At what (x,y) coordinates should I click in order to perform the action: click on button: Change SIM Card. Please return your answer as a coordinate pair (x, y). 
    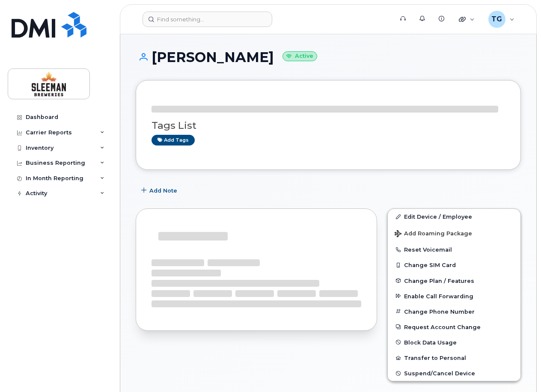
    Looking at the image, I should click on (454, 265).